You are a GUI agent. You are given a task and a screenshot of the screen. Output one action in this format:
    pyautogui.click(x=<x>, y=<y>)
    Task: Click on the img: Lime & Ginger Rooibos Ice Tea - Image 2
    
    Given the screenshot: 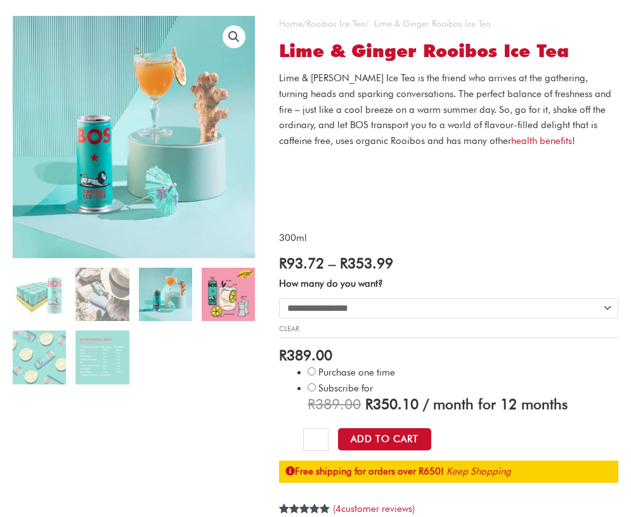 What is the action you would take?
    pyautogui.click(x=102, y=294)
    